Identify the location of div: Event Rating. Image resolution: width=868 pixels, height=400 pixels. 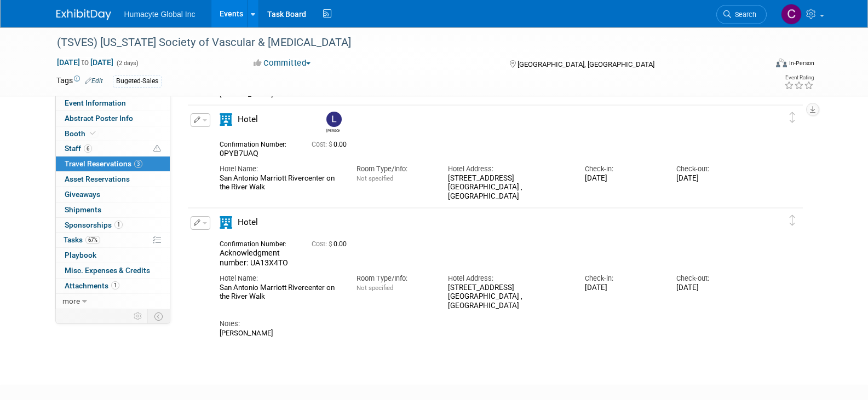
(799, 78).